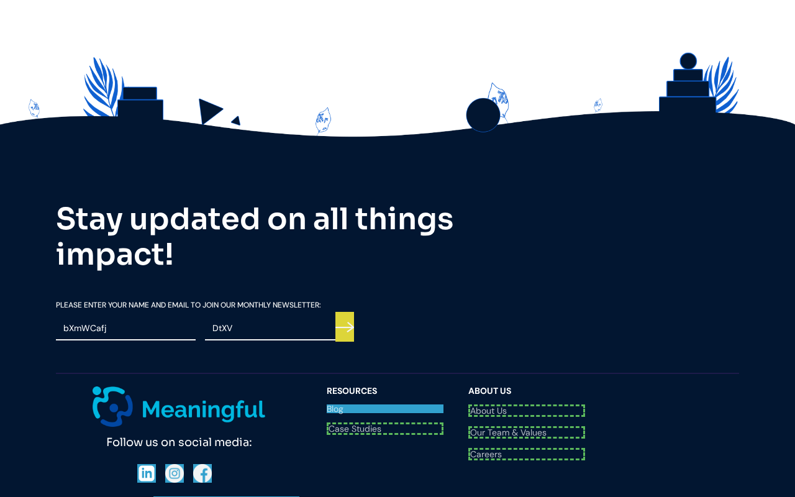  I want to click on label: Please Enter your Name and email To Join our Monthly Newsletter:, so click(205, 305).